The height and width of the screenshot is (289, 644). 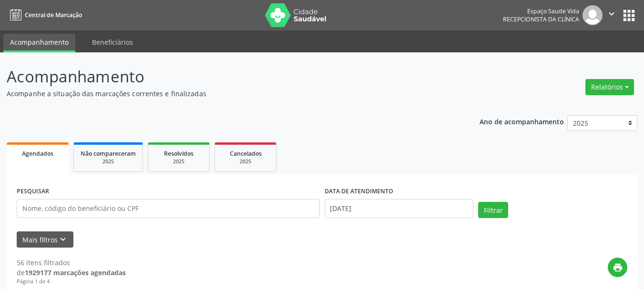 What do you see at coordinates (245, 154) in the screenshot?
I see `span: Cancelados` at bounding box center [245, 154].